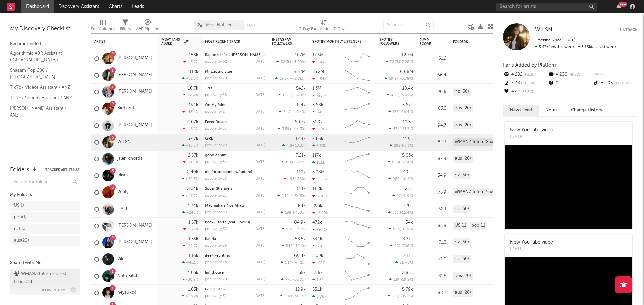 This screenshot has height=305, width=644. Describe the element at coordinates (123, 175) in the screenshot. I see `a: 9lives` at that location.